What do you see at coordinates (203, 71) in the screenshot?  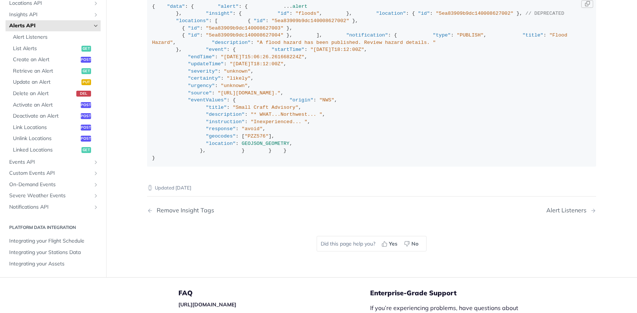 I see `span: "severity"` at bounding box center [203, 71].